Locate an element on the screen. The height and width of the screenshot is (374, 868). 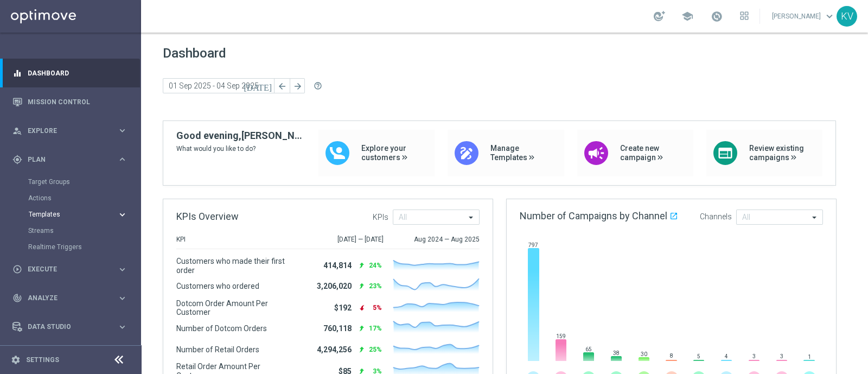
button: equalizer Dashboard is located at coordinates (70, 74).